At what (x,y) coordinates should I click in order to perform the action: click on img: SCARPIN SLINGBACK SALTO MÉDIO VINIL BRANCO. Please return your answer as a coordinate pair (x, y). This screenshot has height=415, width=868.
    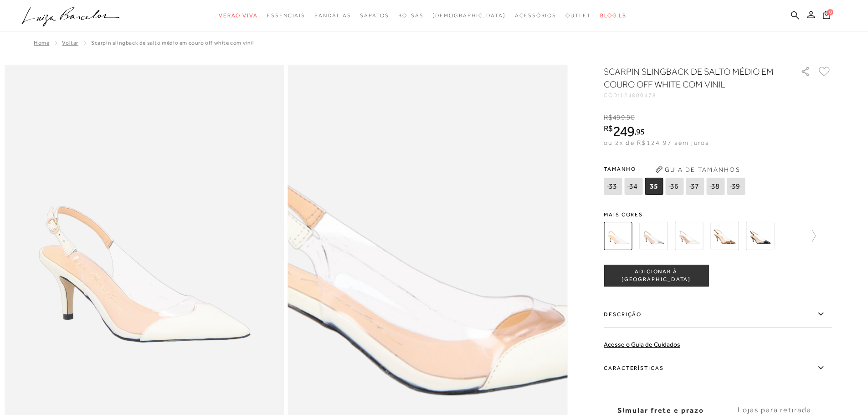
    Looking at the image, I should click on (689, 236).